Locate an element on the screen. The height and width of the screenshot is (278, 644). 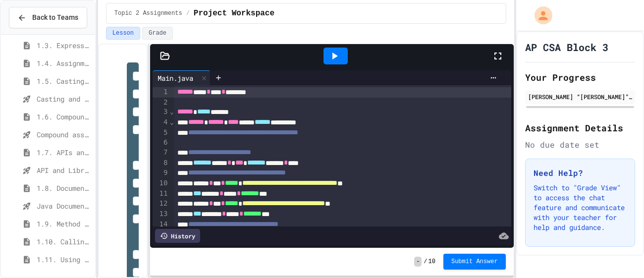
span: 1.4. Assignment and Input is located at coordinates (64, 63).